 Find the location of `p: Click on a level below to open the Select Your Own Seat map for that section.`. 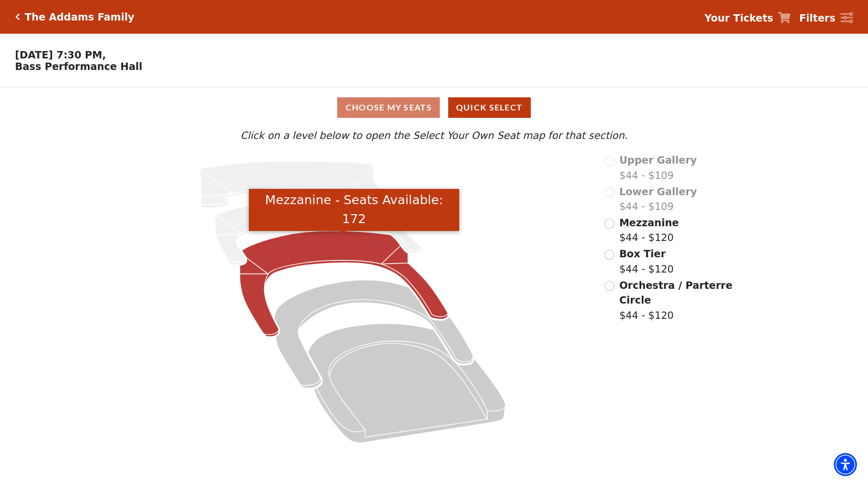

p: Click on a level below to open the Select Your Own Seat map for that section. is located at coordinates (434, 136).